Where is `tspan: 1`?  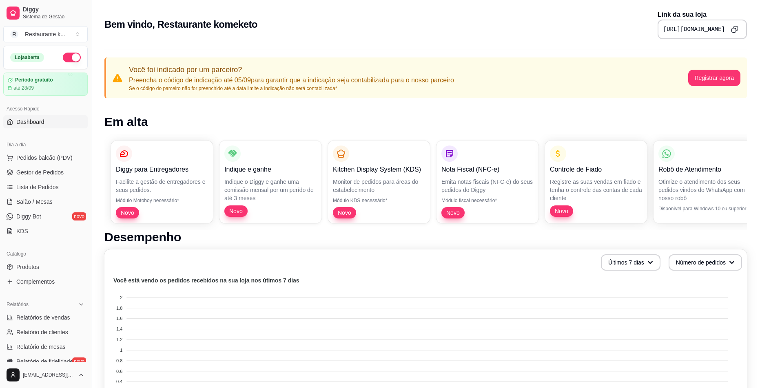
tspan: 1 is located at coordinates (121, 350).